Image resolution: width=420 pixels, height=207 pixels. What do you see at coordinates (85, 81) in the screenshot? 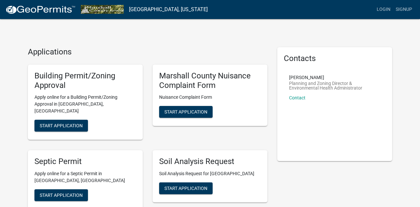
I see `h5: Building Permit/Zoning Approval` at bounding box center [85, 81].